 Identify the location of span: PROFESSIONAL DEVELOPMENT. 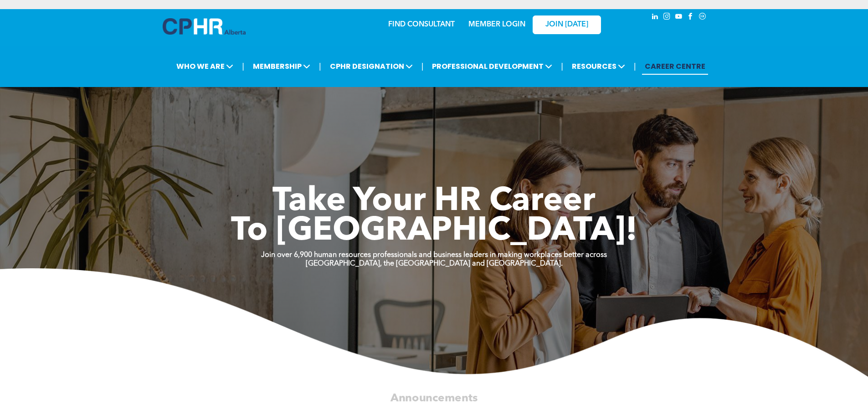
(492, 66).